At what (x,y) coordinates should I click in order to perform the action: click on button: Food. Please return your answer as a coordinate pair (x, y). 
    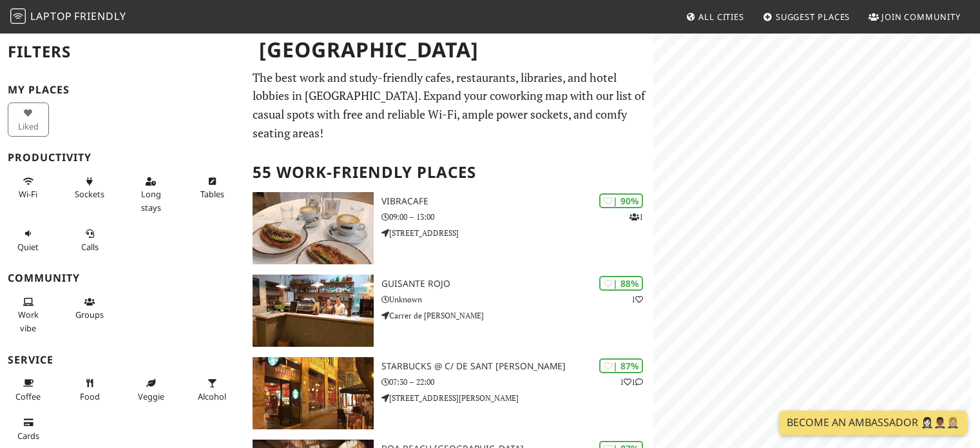
    Looking at the image, I should click on (90, 389).